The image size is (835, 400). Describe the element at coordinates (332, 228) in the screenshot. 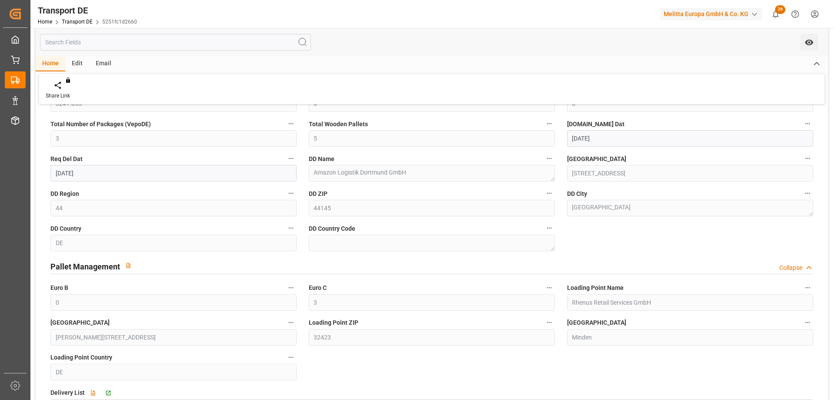

I see `span: DD Country Code` at that location.